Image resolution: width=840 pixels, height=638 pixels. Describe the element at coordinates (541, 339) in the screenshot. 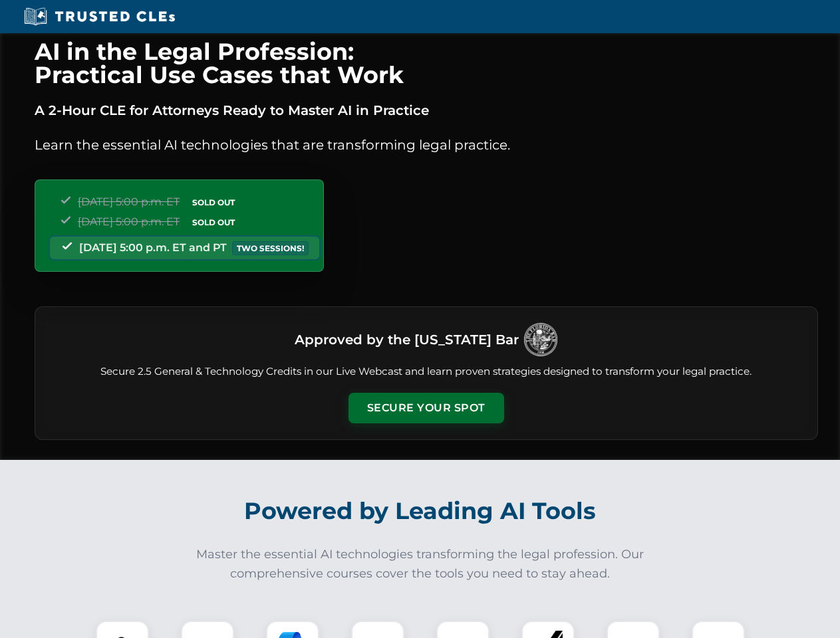

I see `img: Logo` at that location.